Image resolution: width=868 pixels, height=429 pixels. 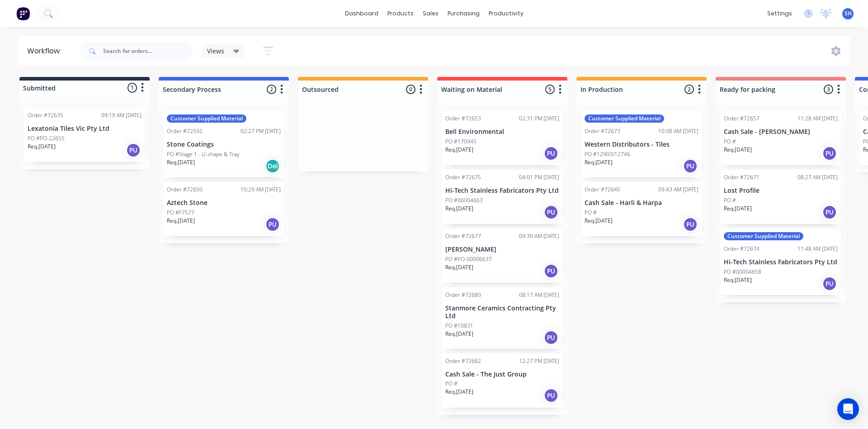 What do you see at coordinates (203, 154) in the screenshot?
I see `p: PO #Stage 1 - U-shape & Tray` at bounding box center [203, 154].